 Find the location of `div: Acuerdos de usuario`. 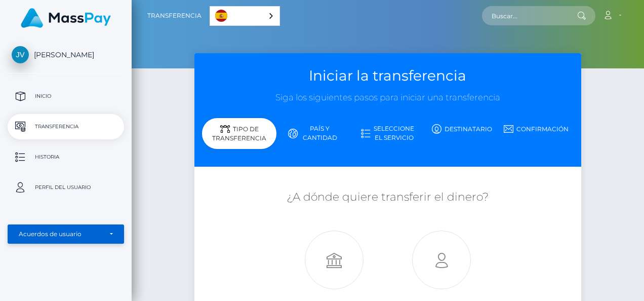

div: Acuerdos de usuario is located at coordinates (60, 234).